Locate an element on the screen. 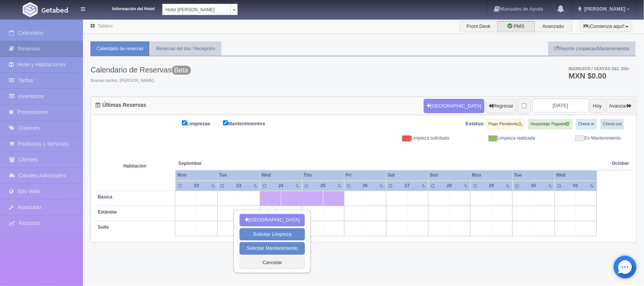 The image size is (644, 286). a: Calendario de reservas is located at coordinates (120, 48).